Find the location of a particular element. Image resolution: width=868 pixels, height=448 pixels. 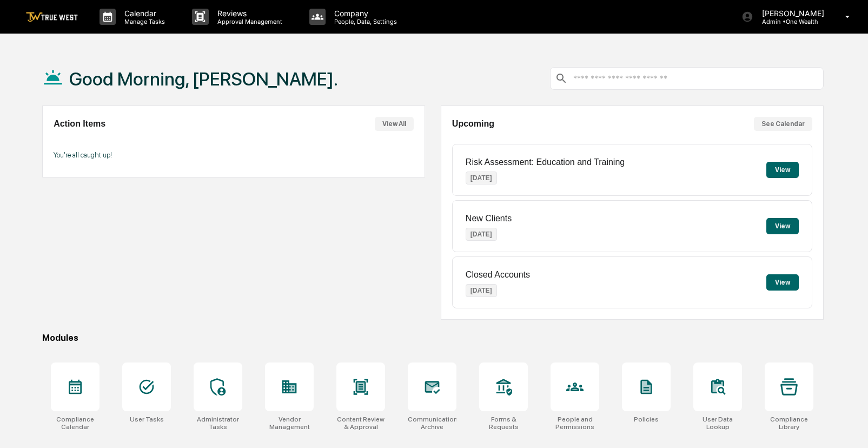

div: Compliance Calendar is located at coordinates (75, 423).